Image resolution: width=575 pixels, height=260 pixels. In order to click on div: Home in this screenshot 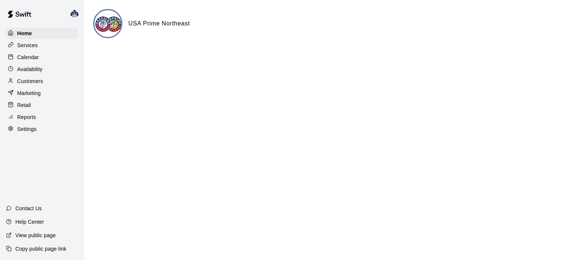, I will do `click(42, 33)`.